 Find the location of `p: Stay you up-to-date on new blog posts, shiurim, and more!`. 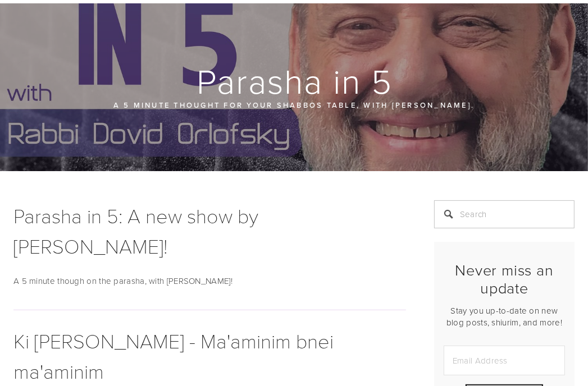

p: Stay you up-to-date on new blog posts, shiurim, and more! is located at coordinates (504, 316).